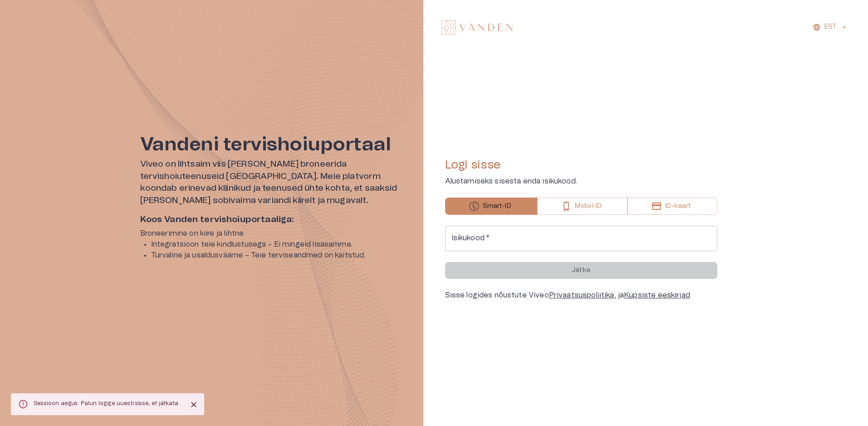 This screenshot has height=426, width=868. I want to click on div: Sessioon aegus. Palun logige uuesti sisse, et jätkata., so click(107, 404).